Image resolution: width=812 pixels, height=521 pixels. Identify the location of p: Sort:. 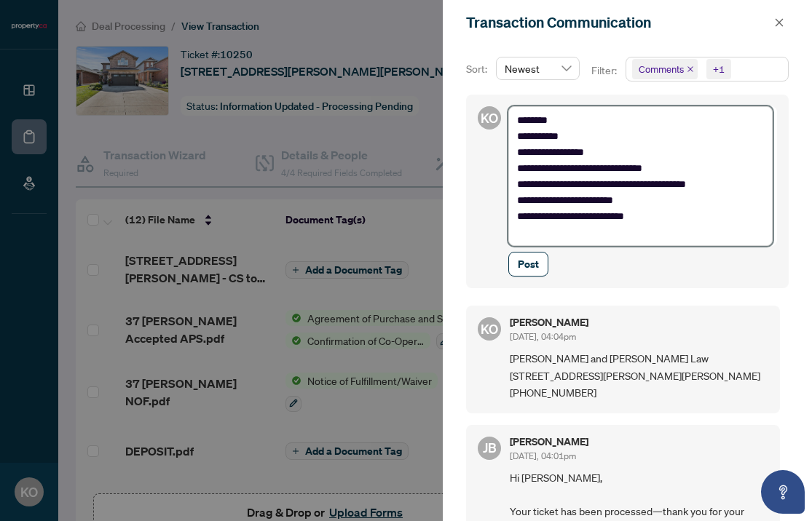
(478, 69).